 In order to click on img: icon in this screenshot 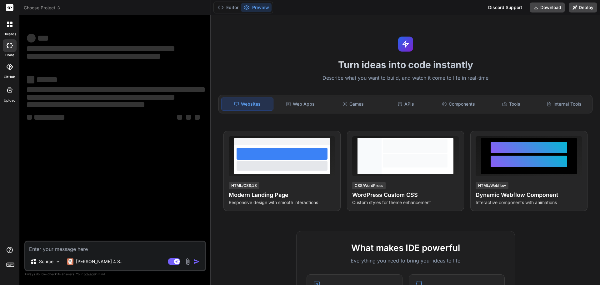, I will do `click(197, 262)`.